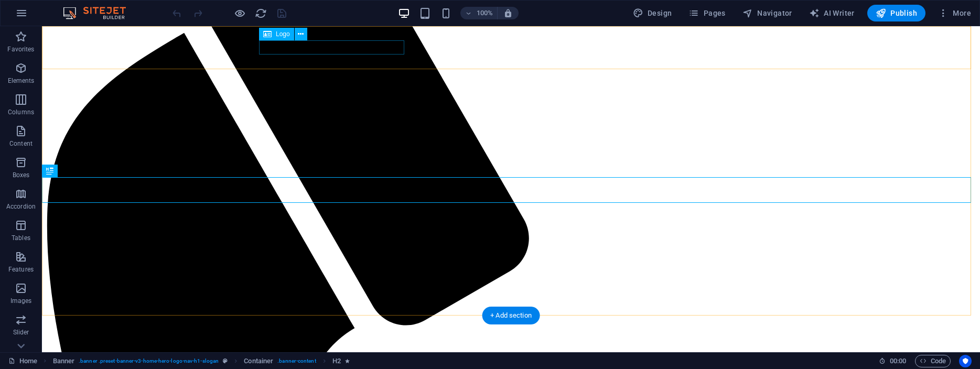 Image resolution: width=980 pixels, height=369 pixels. I want to click on button: Click here to leave preview mode and continue editing, so click(240, 13).